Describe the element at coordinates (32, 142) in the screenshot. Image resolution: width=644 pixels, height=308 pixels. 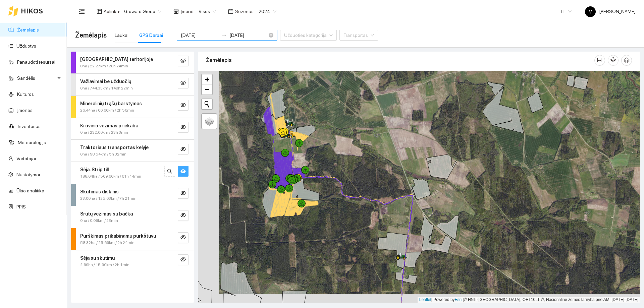
I see `a: Meteorologija` at that location.